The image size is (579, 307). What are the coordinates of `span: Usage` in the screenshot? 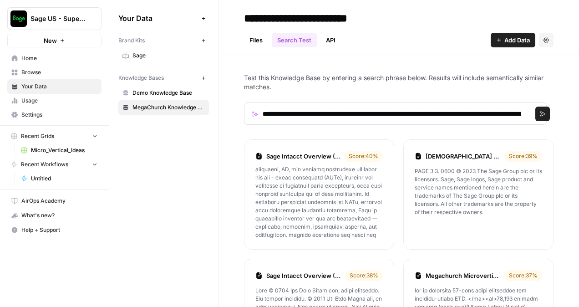 It's located at (59, 101).